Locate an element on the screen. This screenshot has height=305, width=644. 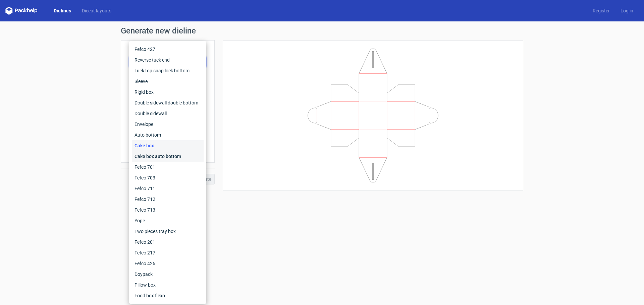
div: Fefco 427 is located at coordinates (168, 49).